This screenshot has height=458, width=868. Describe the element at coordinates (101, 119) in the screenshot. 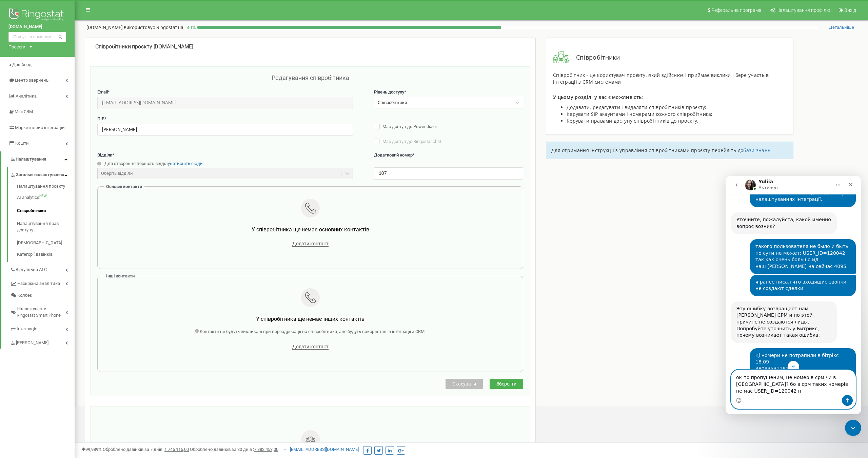

I see `span: ПІБ` at that location.